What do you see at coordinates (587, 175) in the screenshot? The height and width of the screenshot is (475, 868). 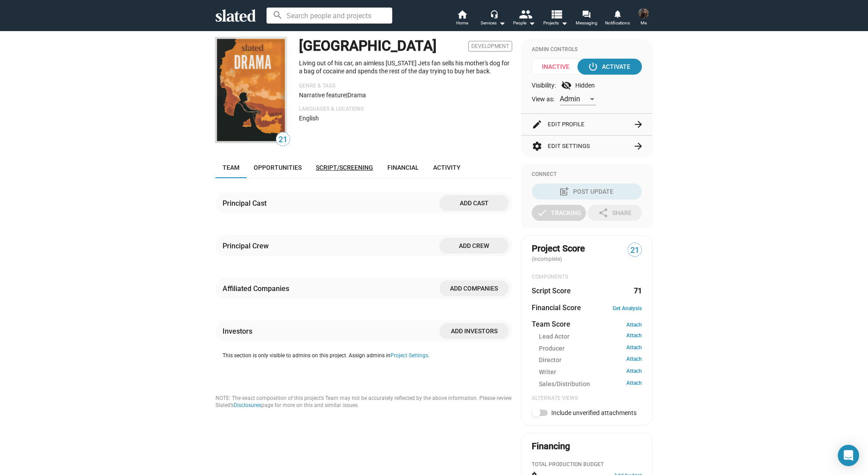 I see `div: Connect` at bounding box center [587, 175].